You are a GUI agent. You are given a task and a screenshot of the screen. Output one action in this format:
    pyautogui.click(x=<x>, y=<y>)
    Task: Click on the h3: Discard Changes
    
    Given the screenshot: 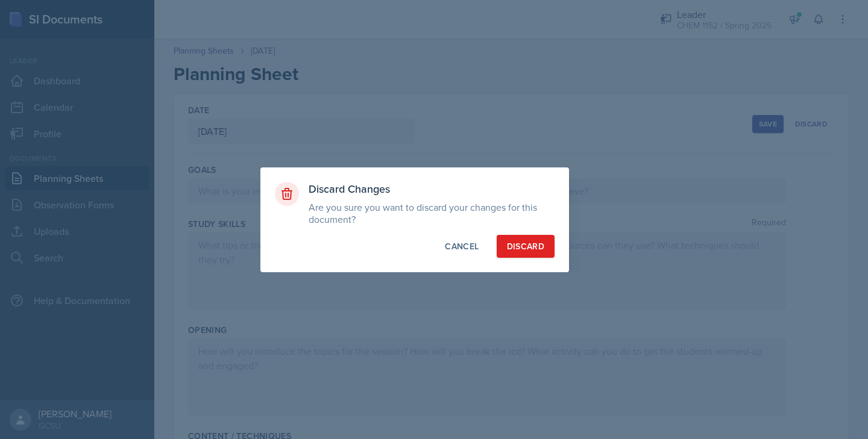 What is the action you would take?
    pyautogui.click(x=431, y=189)
    